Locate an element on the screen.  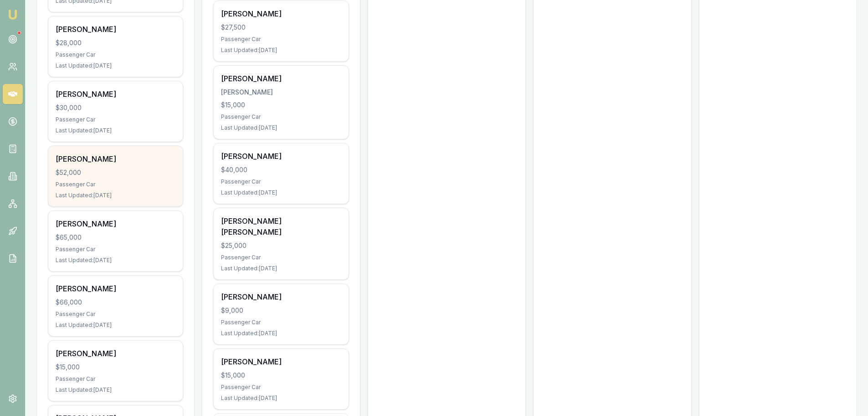
div: $65,000 is located at coordinates (116, 237).